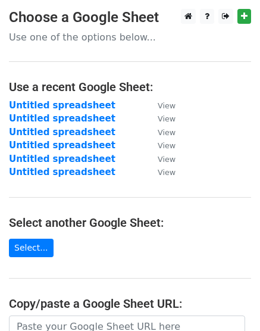  What do you see at coordinates (130, 304) in the screenshot?
I see `h4: Copy/paste a Google Sheet URL:` at bounding box center [130, 304].